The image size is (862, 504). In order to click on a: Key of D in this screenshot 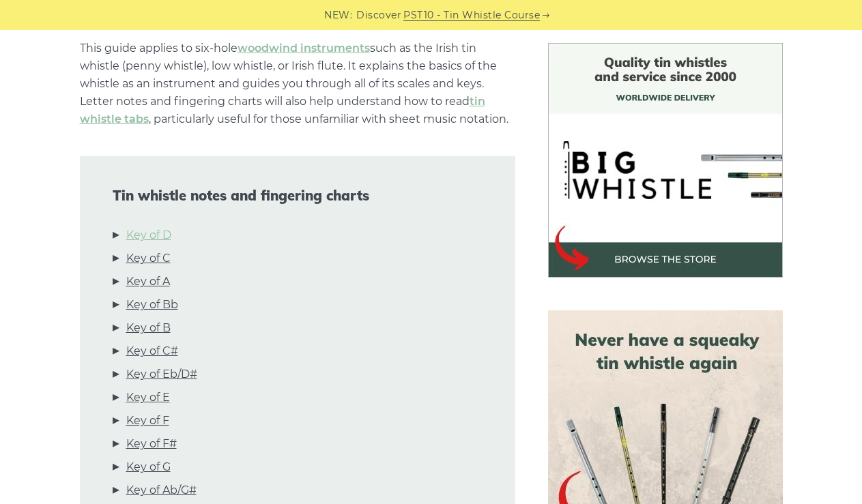, I will do `click(149, 235)`.